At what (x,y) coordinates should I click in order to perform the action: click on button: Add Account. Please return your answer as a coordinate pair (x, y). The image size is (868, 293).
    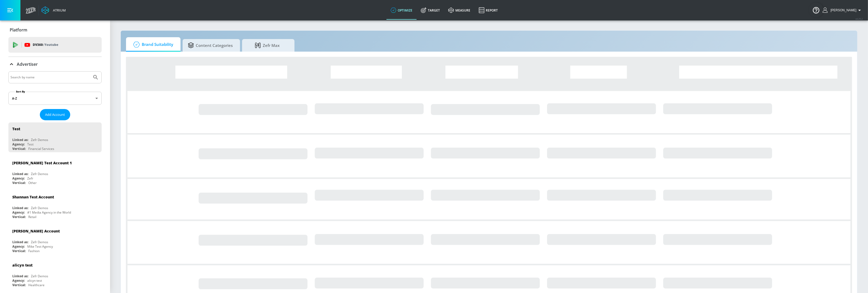
    Looking at the image, I should click on (55, 115).